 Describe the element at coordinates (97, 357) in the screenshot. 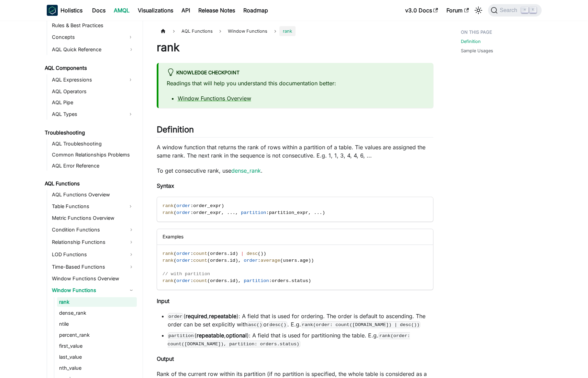

I see `a: last_value` at that location.